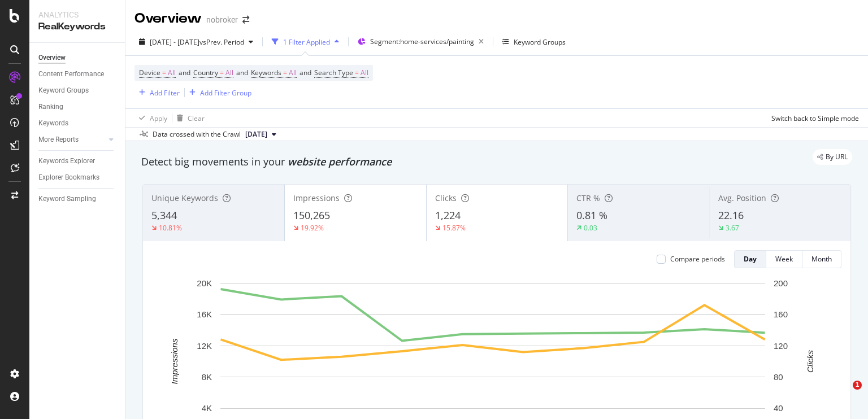 Image resolution: width=868 pixels, height=419 pixels. Describe the element at coordinates (822, 259) in the screenshot. I see `div: Month` at that location.